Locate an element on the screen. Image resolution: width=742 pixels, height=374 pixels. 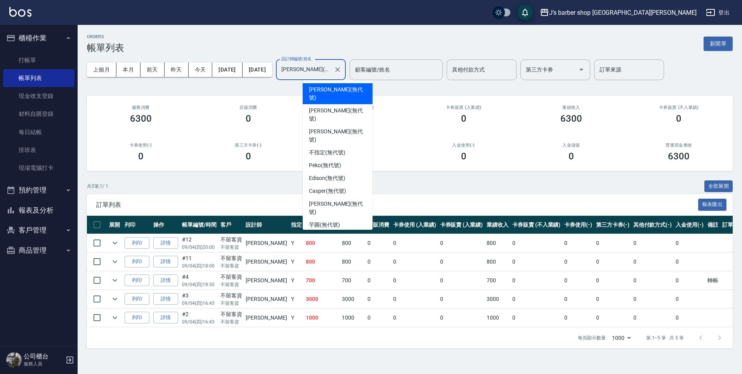
p: 第 1–5 筆 共 5 筆 is located at coordinates (665, 337).